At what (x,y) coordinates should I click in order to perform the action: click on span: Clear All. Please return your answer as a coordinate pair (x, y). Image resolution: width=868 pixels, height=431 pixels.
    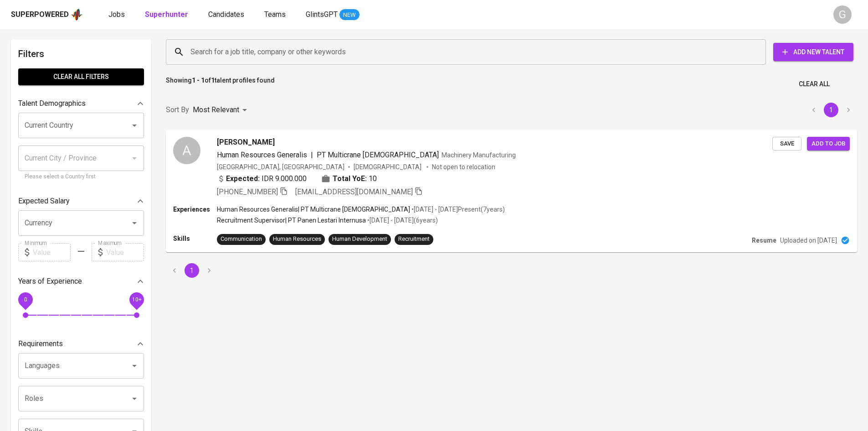
    Looking at the image, I should click on (814, 84).